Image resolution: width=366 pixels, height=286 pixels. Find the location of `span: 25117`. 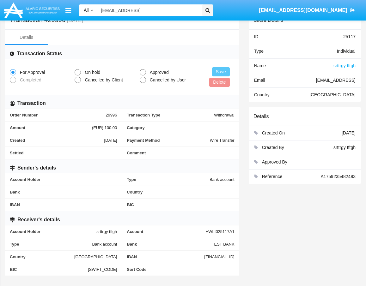

span: 25117 is located at coordinates (349, 37).